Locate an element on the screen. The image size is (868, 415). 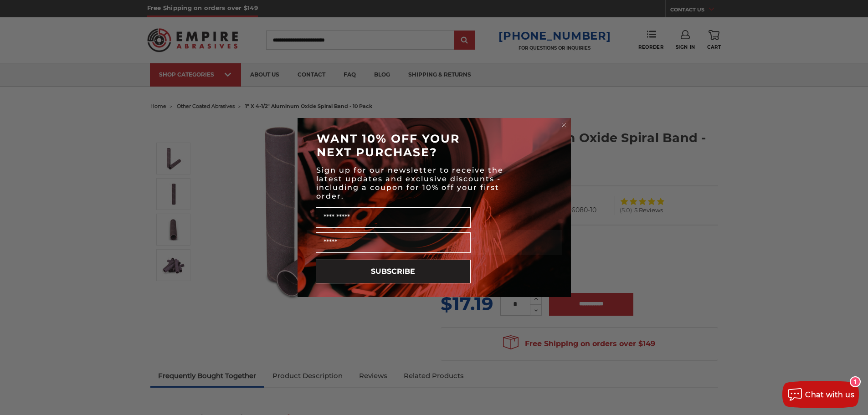
button: Chat with us is located at coordinates (821, 395).